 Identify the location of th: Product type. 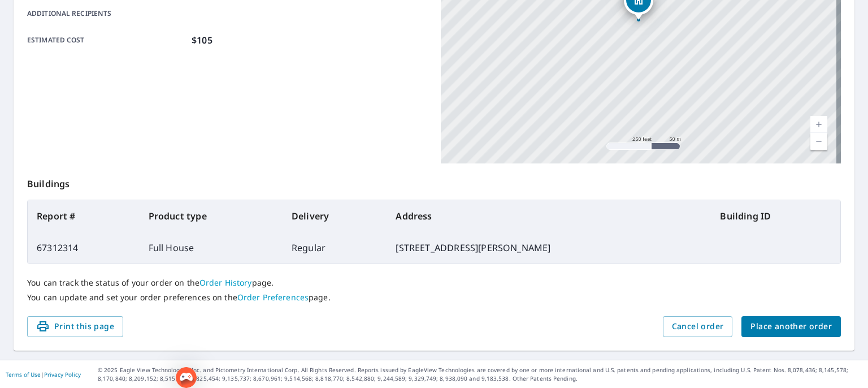
(211, 216).